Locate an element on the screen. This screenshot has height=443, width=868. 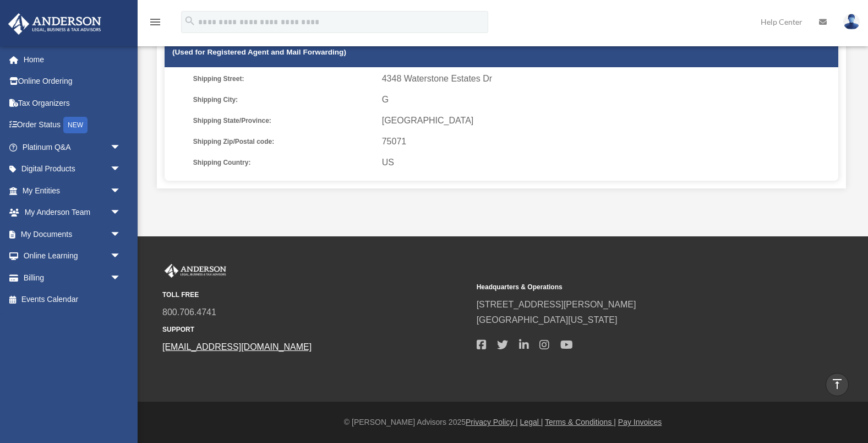
span: 4348 Waterstone Estates Dr is located at coordinates (608, 79).